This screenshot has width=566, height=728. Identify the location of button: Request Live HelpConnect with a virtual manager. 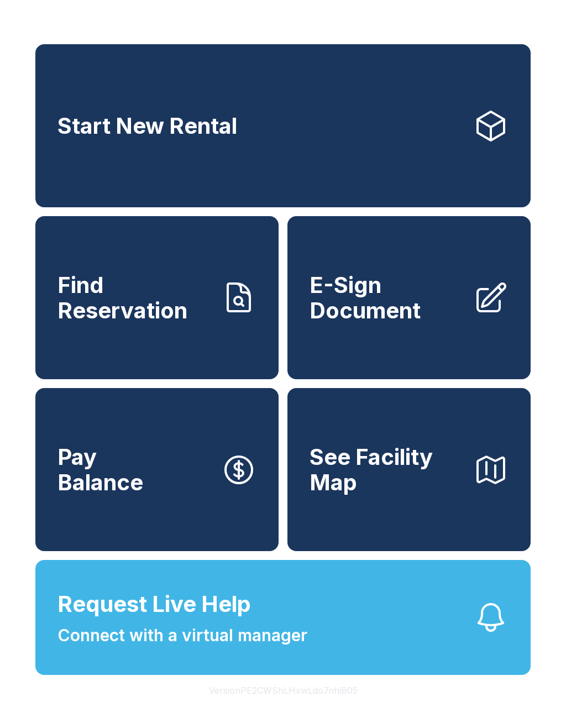
(283, 617).